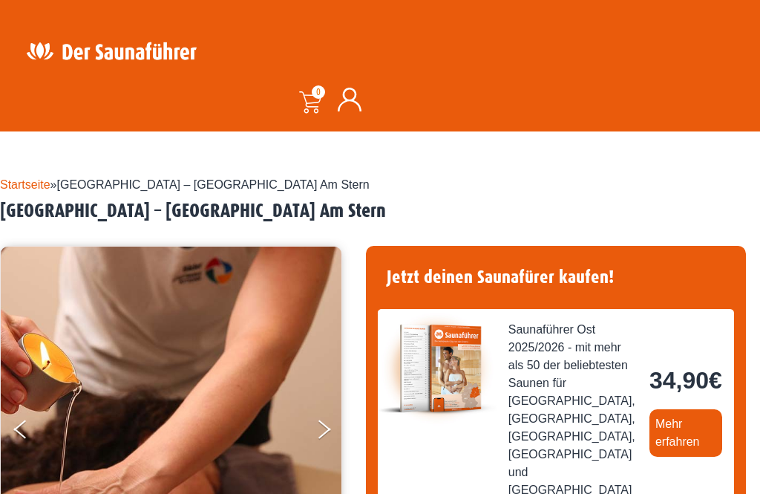 Image resolution: width=760 pixels, height=494 pixels. What do you see at coordinates (686, 433) in the screenshot?
I see `a: Mehr erfahren` at bounding box center [686, 433].